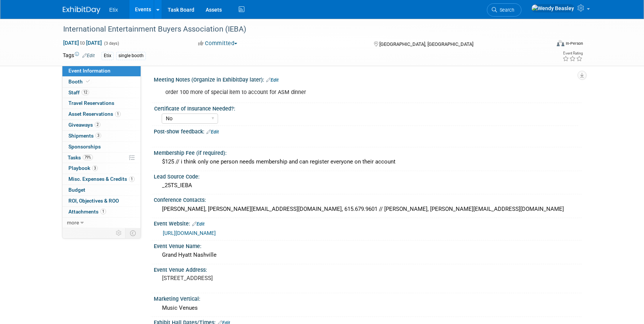 The image size is (644, 324). Describe the element at coordinates (368, 152) in the screenshot. I see `div: Membership Fee (if required):` at that location.